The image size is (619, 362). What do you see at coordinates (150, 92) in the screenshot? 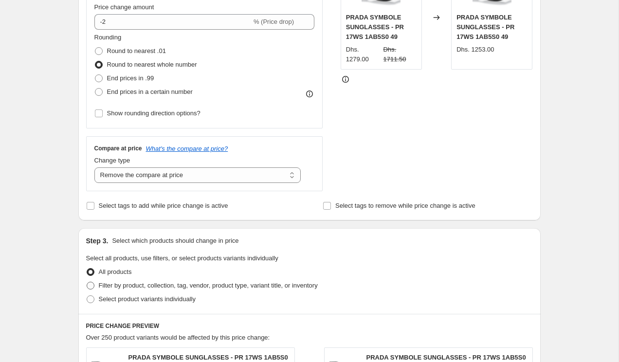
I see `span: End prices in a certain number` at bounding box center [150, 92].